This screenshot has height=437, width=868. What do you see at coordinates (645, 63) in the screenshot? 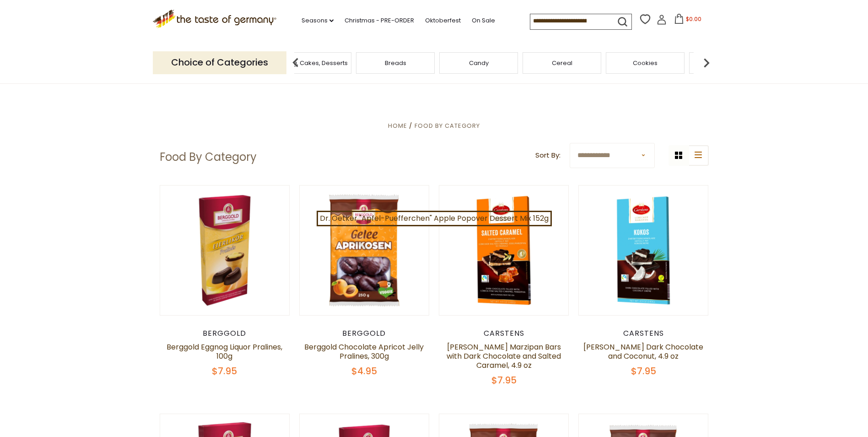
I see `span: Cookies` at bounding box center [645, 63].